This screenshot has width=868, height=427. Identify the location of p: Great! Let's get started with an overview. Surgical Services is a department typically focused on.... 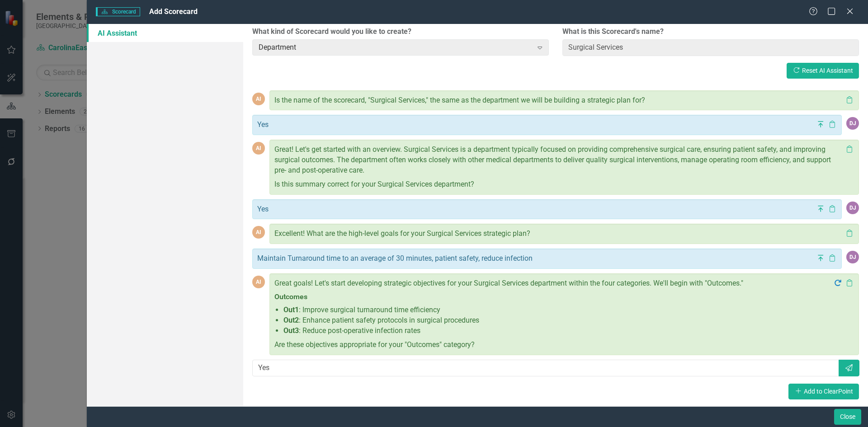
(559, 161).